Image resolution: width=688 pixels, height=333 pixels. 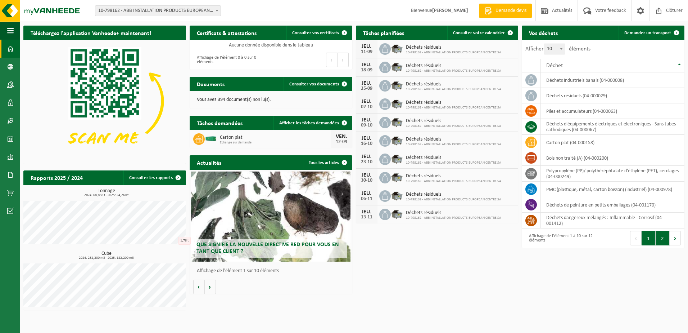 What do you see at coordinates (384, 32) in the screenshot?
I see `h2: Tâches planifiées` at bounding box center [384, 32].